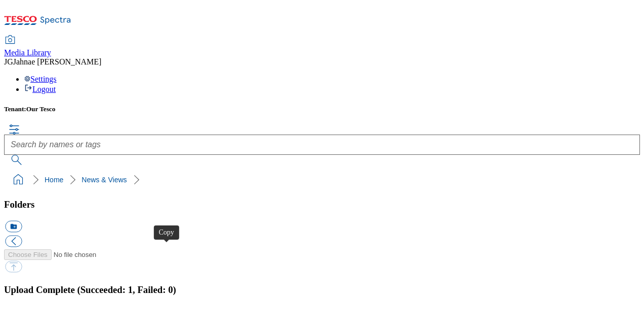 The image size is (644, 327). I want to click on h3: Upload Complete (Succeeded: 1, Failed: 0), so click(322, 289).